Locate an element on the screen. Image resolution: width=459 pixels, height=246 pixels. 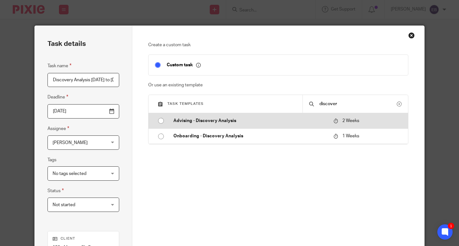
label: Tags is located at coordinates (52, 160).